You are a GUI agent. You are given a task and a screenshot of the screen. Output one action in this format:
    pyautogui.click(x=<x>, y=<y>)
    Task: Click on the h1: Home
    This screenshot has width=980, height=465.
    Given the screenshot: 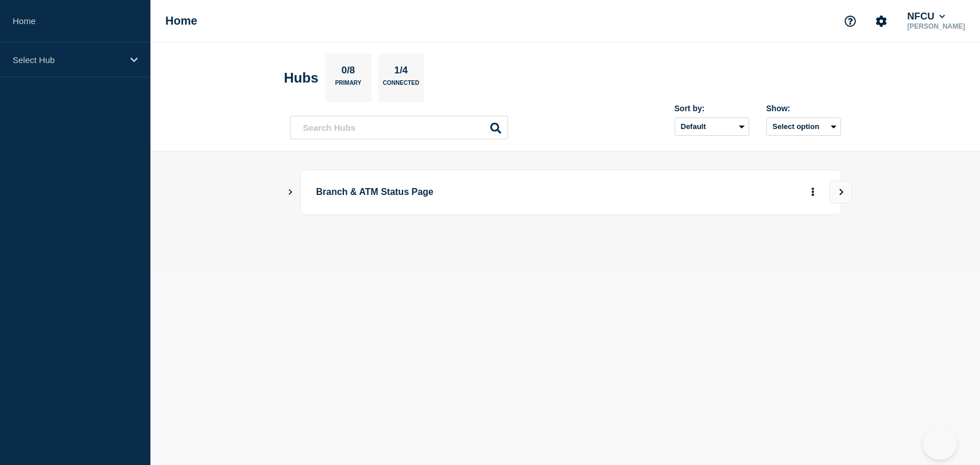 What is the action you would take?
    pyautogui.click(x=181, y=20)
    